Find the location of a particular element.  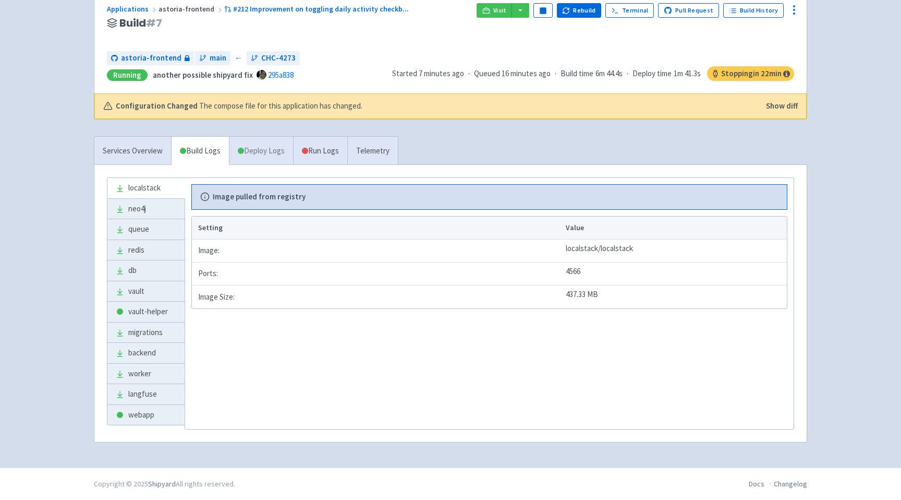

td: localstack/localstack is located at coordinates (675, 251).